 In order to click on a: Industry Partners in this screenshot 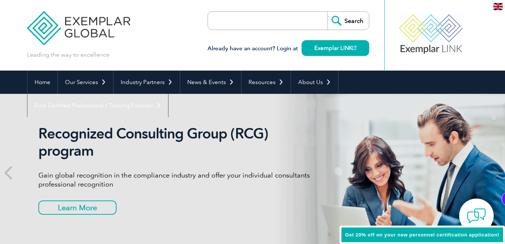, I will do `click(147, 82)`.